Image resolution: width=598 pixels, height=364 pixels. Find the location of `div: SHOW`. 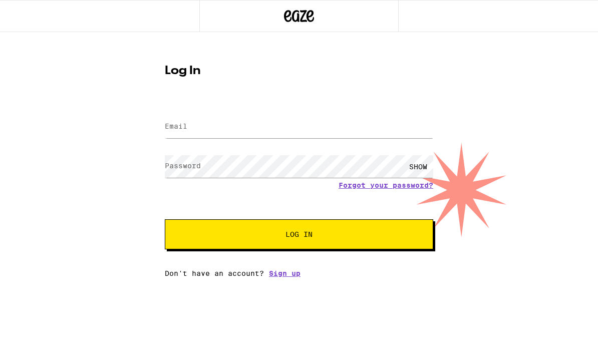

div: SHOW is located at coordinates (418, 167).